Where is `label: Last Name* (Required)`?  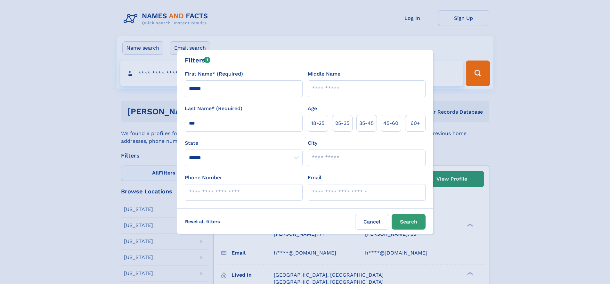
label: Last Name* (Required) is located at coordinates (213, 108).